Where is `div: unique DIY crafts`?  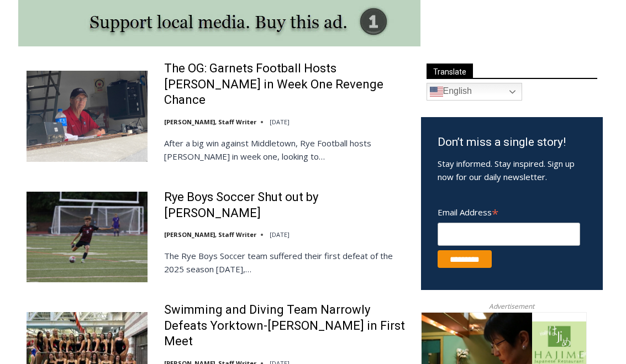
div: unique DIY crafts is located at coordinates (138, 61).